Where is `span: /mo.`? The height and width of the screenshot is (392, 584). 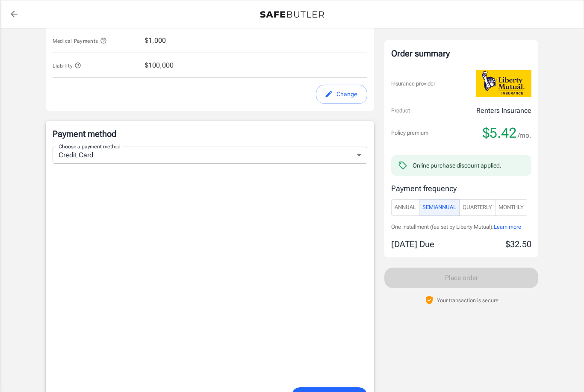 span: /mo. is located at coordinates (525, 136).